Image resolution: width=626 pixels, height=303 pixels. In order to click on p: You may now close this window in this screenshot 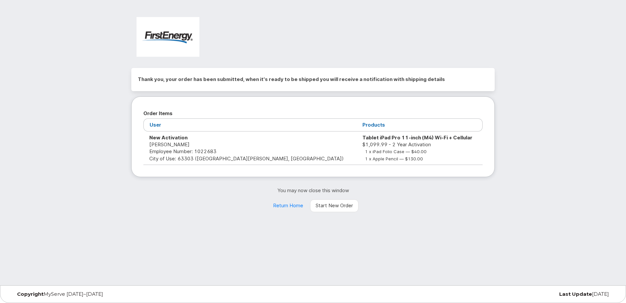, I will do `click(313, 190)`.